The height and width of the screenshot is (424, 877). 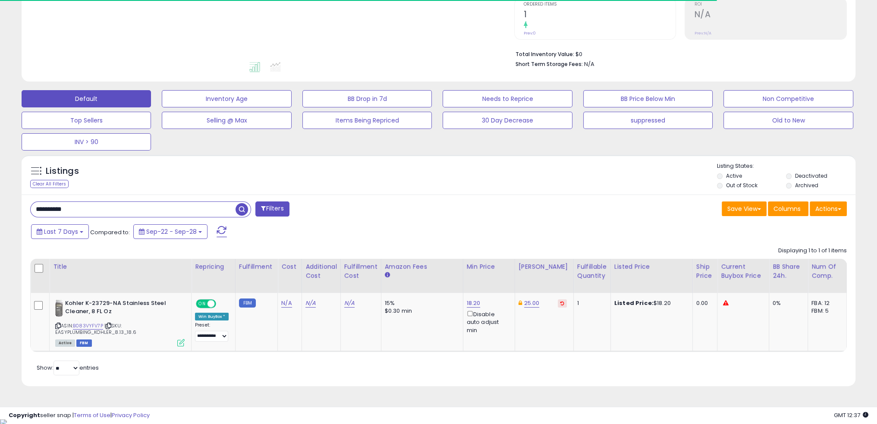 What do you see at coordinates (589, 64) in the screenshot?
I see `span: N/A` at bounding box center [589, 64].